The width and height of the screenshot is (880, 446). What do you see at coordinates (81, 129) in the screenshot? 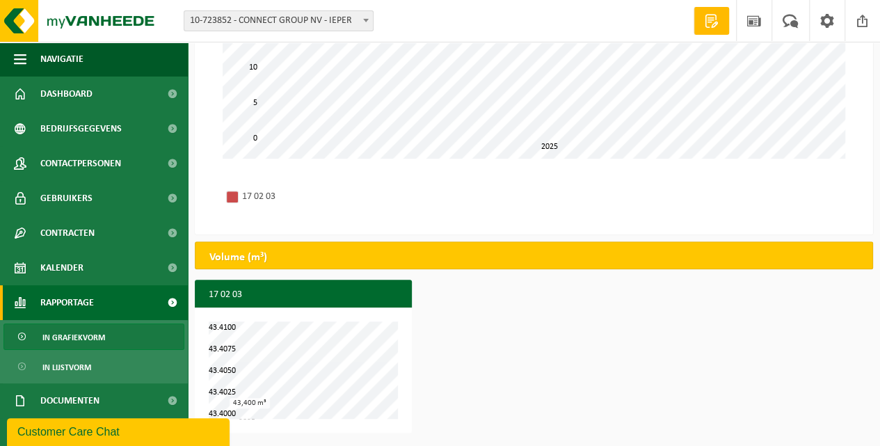
I see `span: Bedrijfsgegevens` at bounding box center [81, 129].